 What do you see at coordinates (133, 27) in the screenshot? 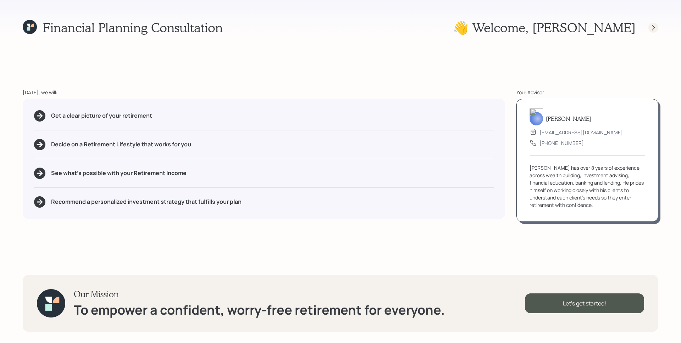
I see `h1: Financial Planning Consultation` at bounding box center [133, 27].